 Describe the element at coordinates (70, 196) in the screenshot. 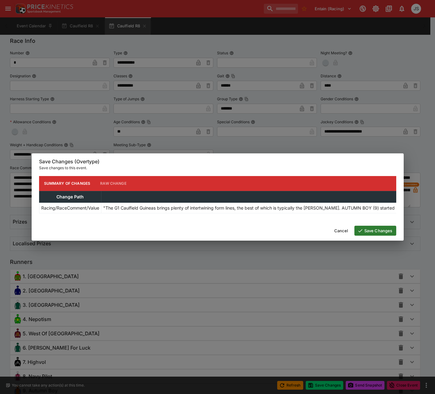

I see `th: Change Path` at that location.